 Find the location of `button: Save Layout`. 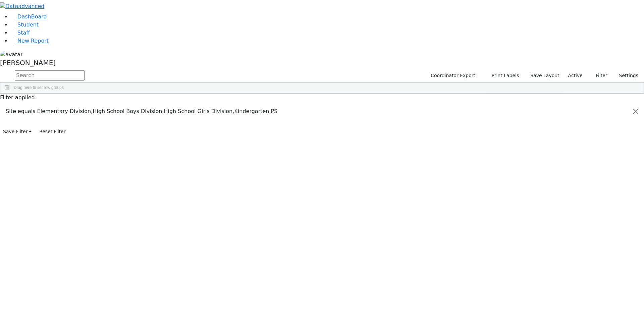

button: Save Layout is located at coordinates (544, 76).